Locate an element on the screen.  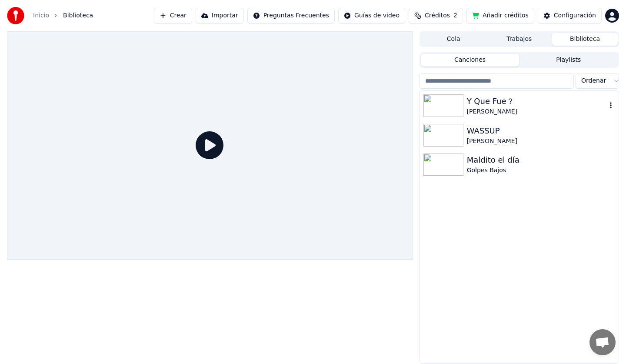
button: Cola is located at coordinates (453, 39).